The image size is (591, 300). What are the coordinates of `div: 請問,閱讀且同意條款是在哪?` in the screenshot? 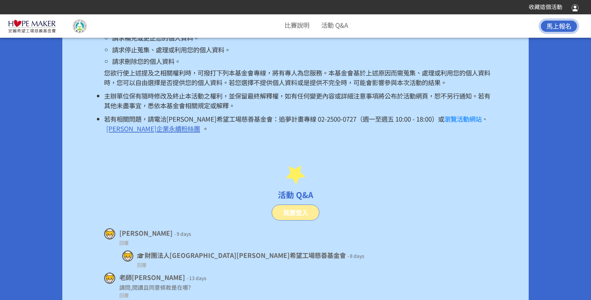 It's located at (303, 287).